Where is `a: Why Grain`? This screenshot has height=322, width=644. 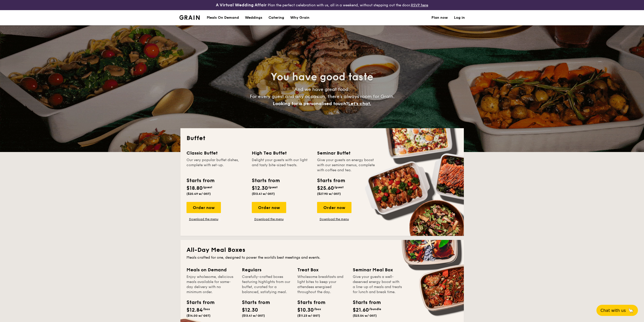 a: Why Grain is located at coordinates (300, 18).